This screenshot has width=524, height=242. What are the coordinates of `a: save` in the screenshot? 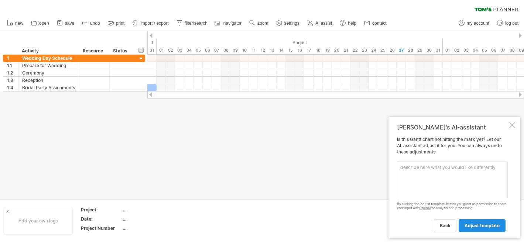 It's located at (66, 23).